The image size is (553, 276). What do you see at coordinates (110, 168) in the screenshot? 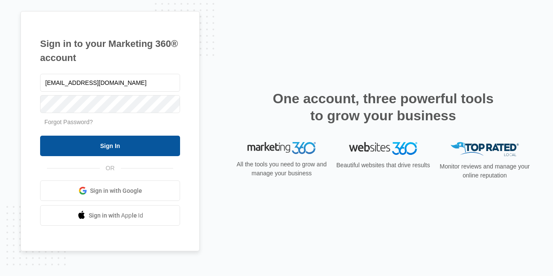
I see `span: OR` at bounding box center [110, 168].